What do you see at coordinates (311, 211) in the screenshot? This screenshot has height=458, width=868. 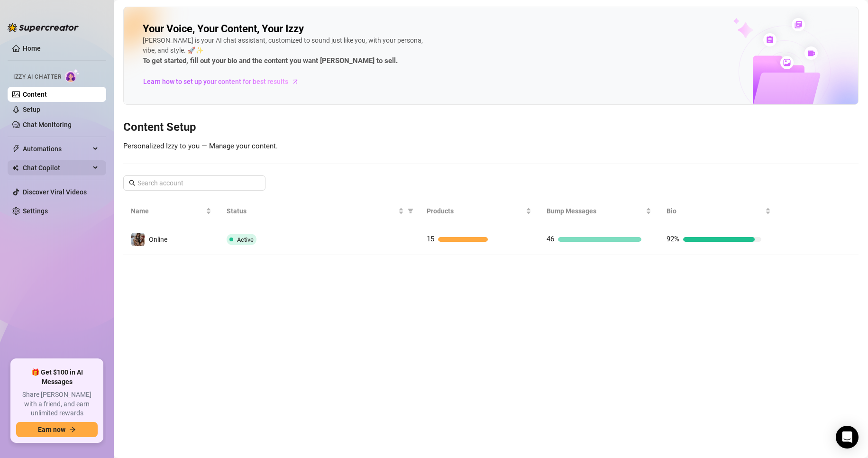 I see `span: Status` at bounding box center [311, 211].